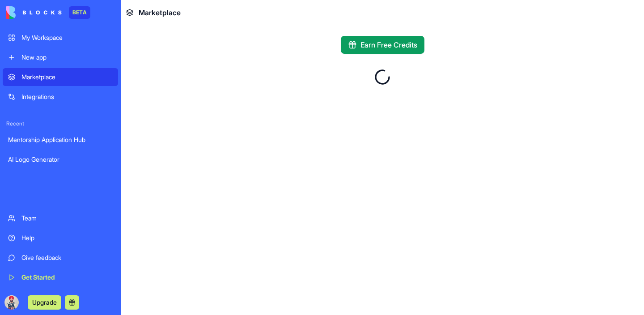 The width and height of the screenshot is (644, 315). Describe the element at coordinates (67, 57) in the screenshot. I see `div: New app` at that location.